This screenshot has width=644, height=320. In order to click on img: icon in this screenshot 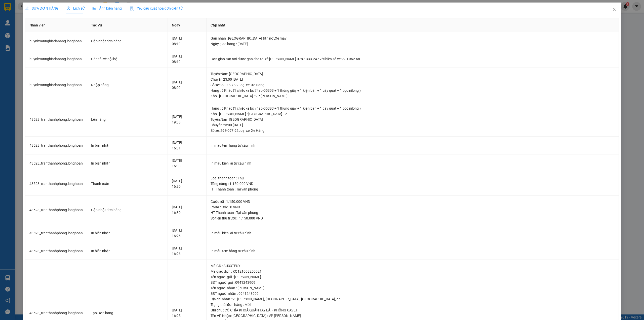, I will do `click(131, 8)`.